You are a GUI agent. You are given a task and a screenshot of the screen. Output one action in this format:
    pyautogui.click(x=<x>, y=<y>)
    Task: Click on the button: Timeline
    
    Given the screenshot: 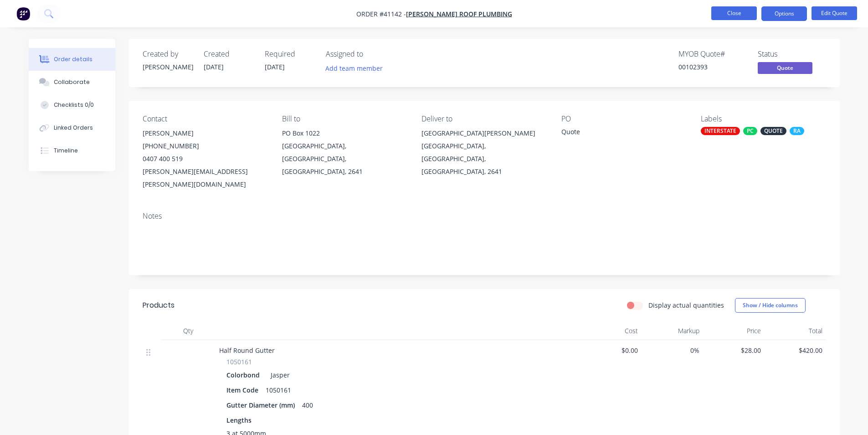 What is the action you would take?
    pyautogui.click(x=72, y=150)
    